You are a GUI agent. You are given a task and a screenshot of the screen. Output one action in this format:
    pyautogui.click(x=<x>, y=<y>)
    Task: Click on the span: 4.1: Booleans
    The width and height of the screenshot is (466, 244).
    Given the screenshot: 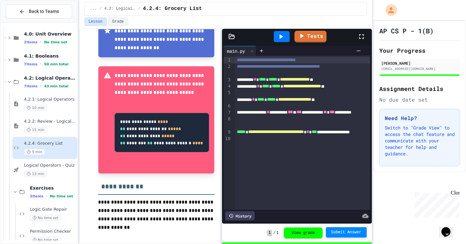 What is the action you would take?
    pyautogui.click(x=50, y=56)
    